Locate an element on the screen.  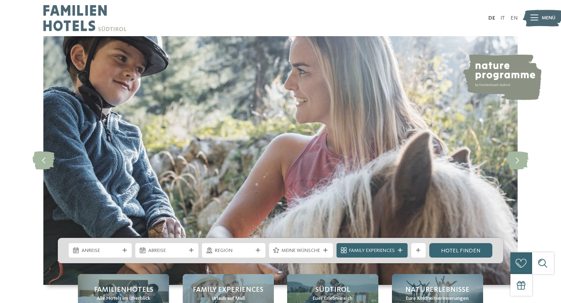
a: Hotel finden is located at coordinates (461, 250).